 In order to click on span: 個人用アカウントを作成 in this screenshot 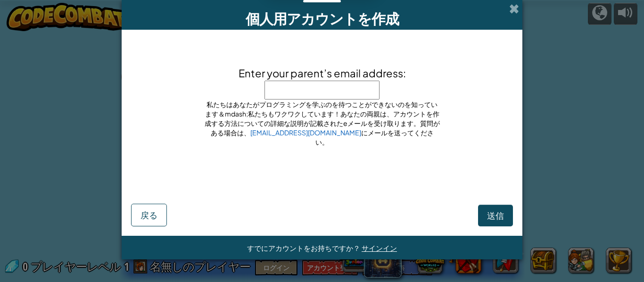, I will do `click(322, 18)`.